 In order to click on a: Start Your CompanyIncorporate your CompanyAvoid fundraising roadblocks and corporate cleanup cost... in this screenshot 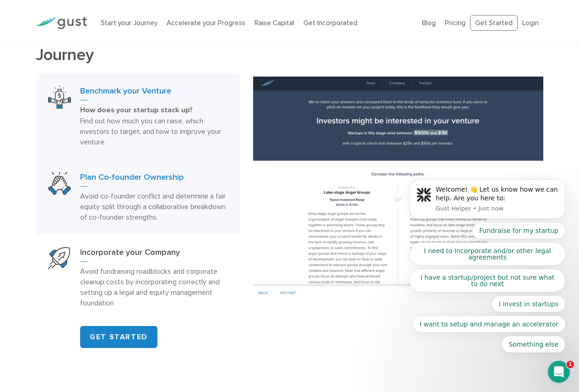, I will do `click(137, 277)`.